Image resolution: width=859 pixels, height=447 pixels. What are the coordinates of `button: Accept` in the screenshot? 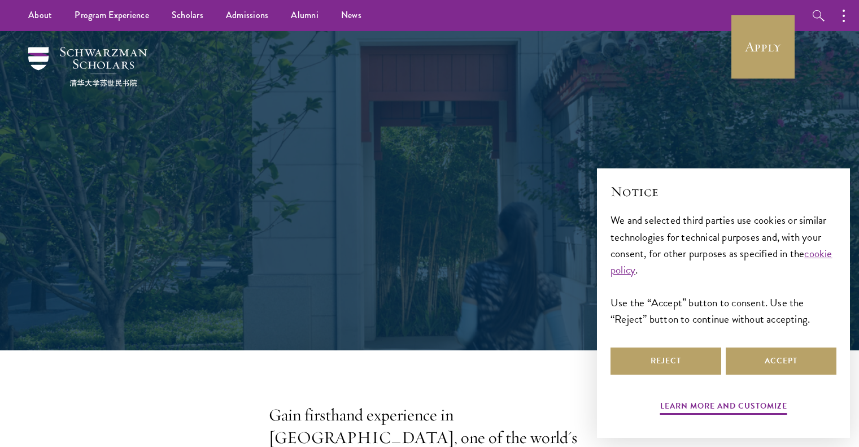 It's located at (781, 361).